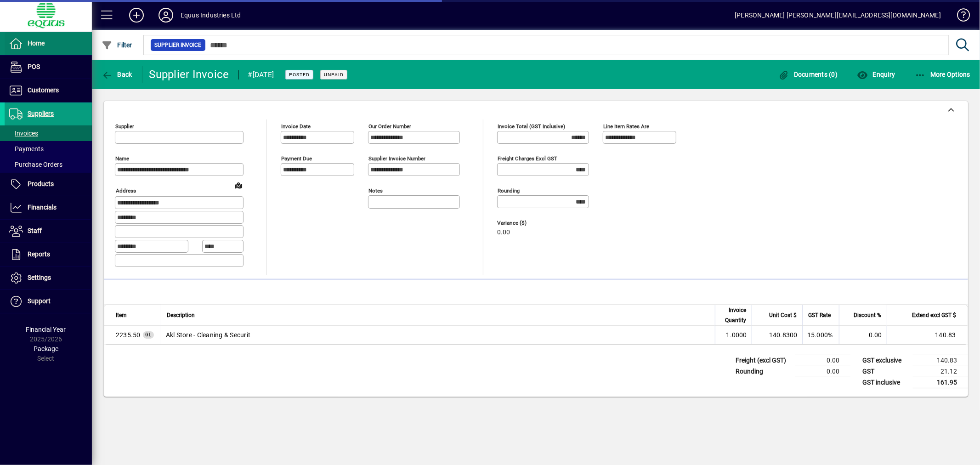  What do you see at coordinates (166, 15) in the screenshot?
I see `button: Profile` at bounding box center [166, 15].